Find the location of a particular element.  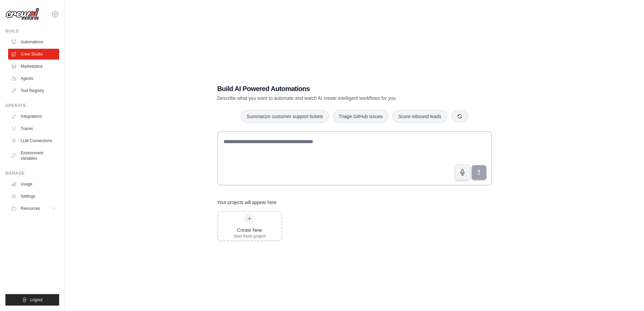

a: Usage is located at coordinates (34, 184).